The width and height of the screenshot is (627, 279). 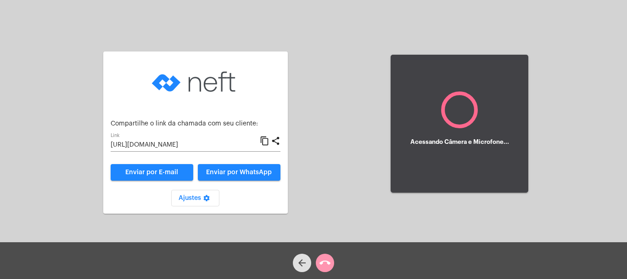 What do you see at coordinates (275, 141) in the screenshot?
I see `mat-icon: share` at bounding box center [275, 141].